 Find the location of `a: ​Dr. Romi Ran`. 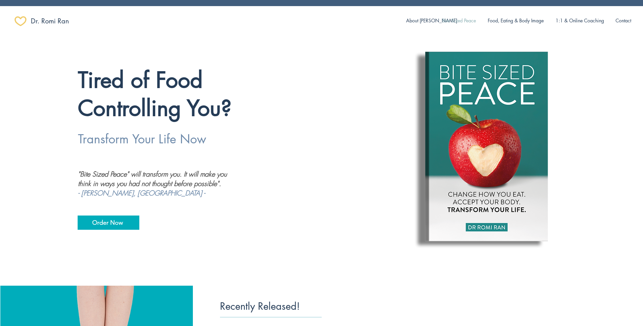

a: ​Dr. Romi Ran is located at coordinates (55, 21).